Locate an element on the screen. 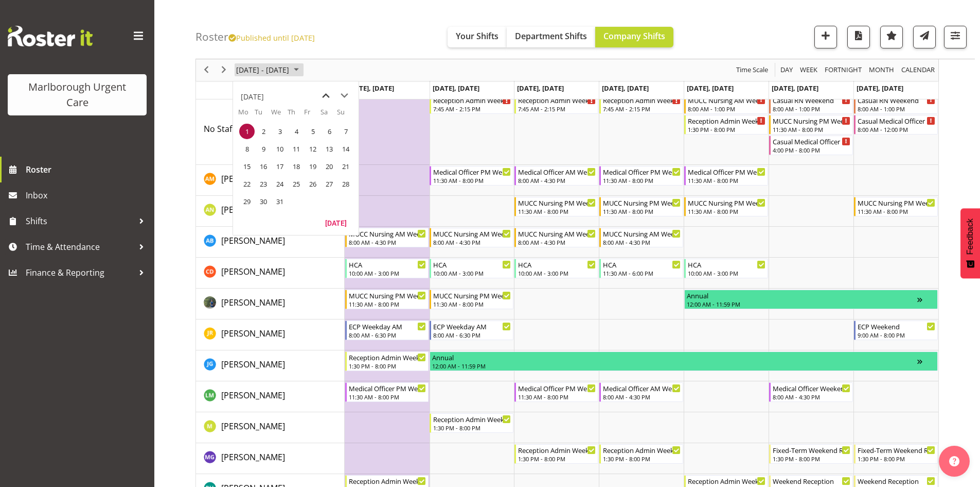 The width and height of the screenshot is (980, 487). div: Gloria Varghese"s event - MUCC Nursing PM Weekday Begin From Tuesday, December 2, 2025 at 11:30:0... is located at coordinates (472, 299).